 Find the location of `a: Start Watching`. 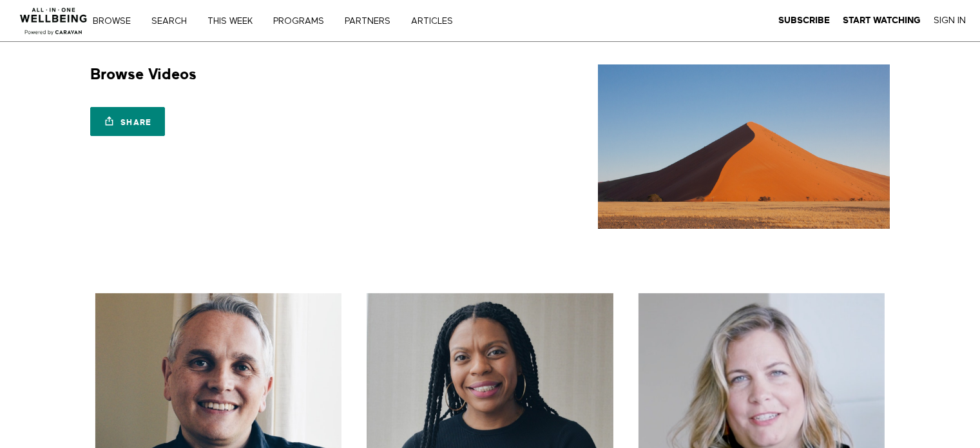

a: Start Watching is located at coordinates (881, 21).